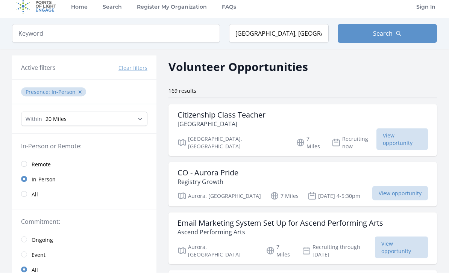  What do you see at coordinates (84, 194) in the screenshot?
I see `a: All` at bounding box center [84, 194].